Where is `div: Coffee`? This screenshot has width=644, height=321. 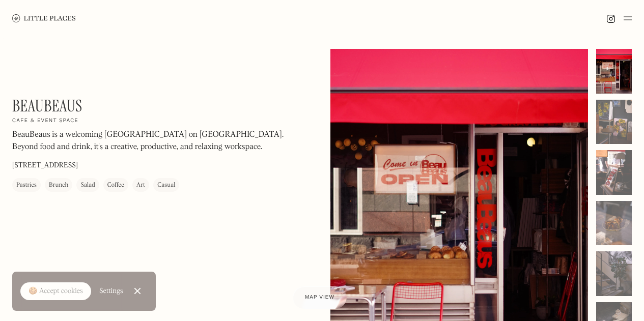 div: Coffee is located at coordinates (116, 186).